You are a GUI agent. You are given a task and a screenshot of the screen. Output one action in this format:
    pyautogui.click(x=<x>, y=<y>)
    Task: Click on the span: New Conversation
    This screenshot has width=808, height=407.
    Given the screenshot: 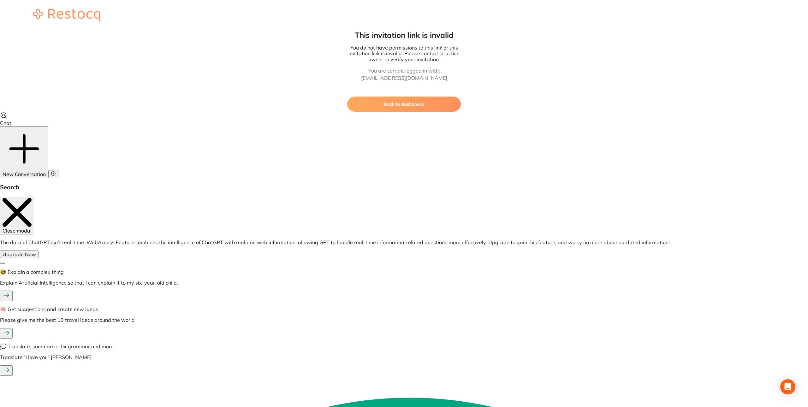 What is the action you would take?
    pyautogui.click(x=24, y=174)
    